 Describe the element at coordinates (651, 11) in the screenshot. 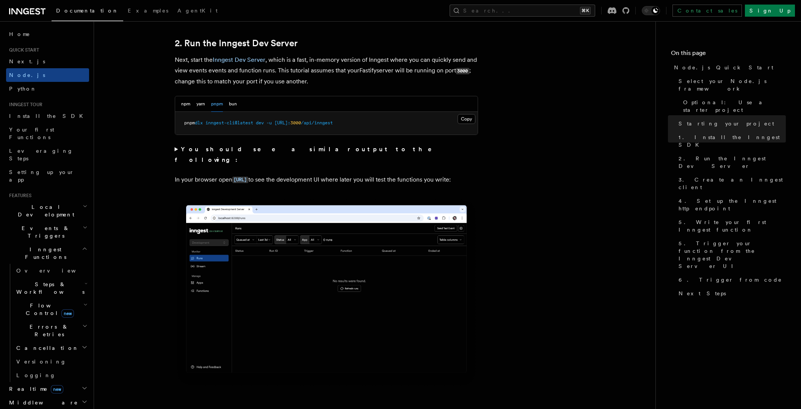

I see `button: Toggle dark mode` at that location.